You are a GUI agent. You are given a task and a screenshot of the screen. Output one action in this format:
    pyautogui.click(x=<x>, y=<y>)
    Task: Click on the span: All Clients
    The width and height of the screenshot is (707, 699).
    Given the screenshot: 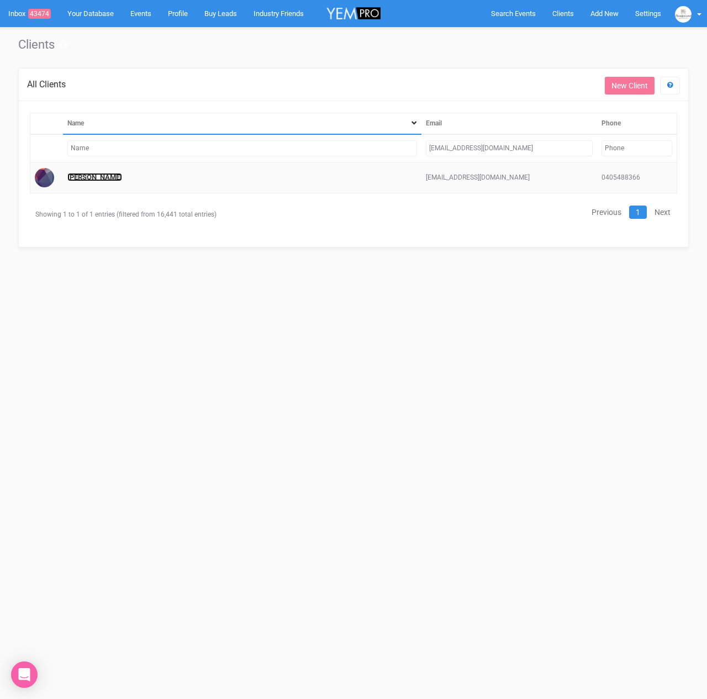 What is the action you would take?
    pyautogui.click(x=46, y=84)
    